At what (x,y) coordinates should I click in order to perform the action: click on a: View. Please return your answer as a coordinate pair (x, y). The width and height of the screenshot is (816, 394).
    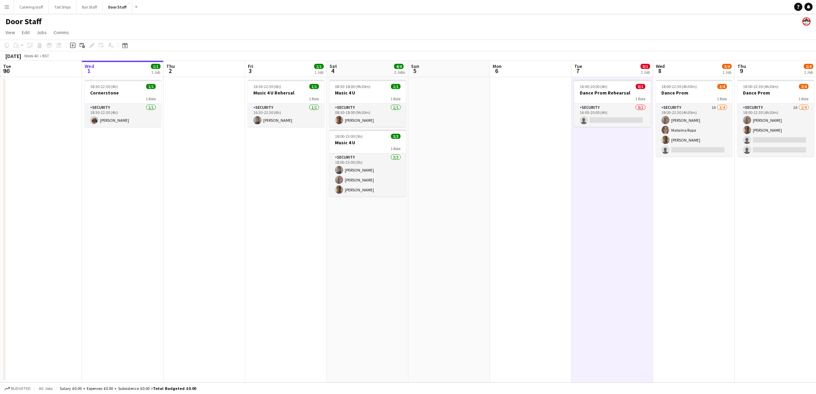
    Looking at the image, I should click on (10, 32).